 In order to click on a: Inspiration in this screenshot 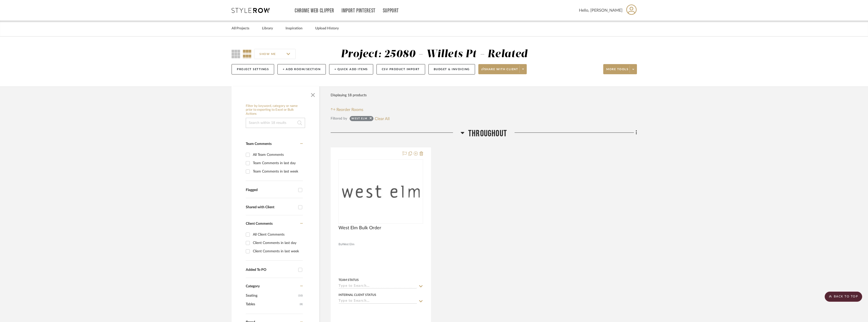, I will do `click(294, 28)`.